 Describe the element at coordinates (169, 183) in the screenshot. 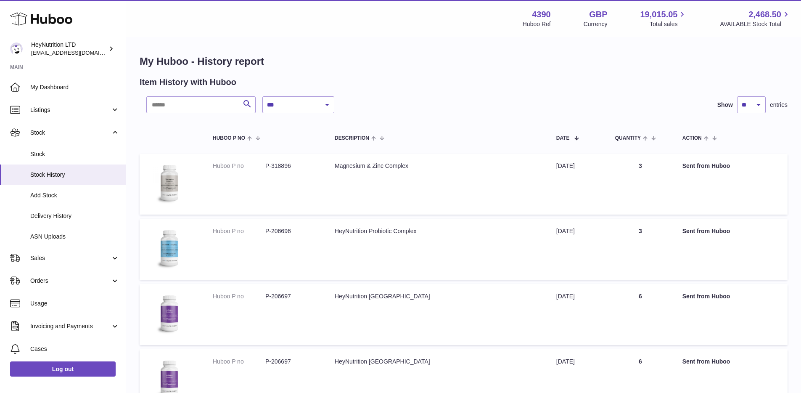

I see `img: 43901725567059.jpg` at that location.